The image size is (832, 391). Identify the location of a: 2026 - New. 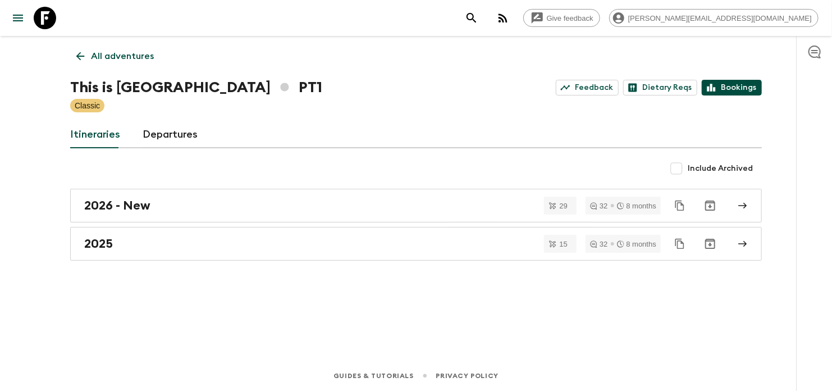
(416, 205).